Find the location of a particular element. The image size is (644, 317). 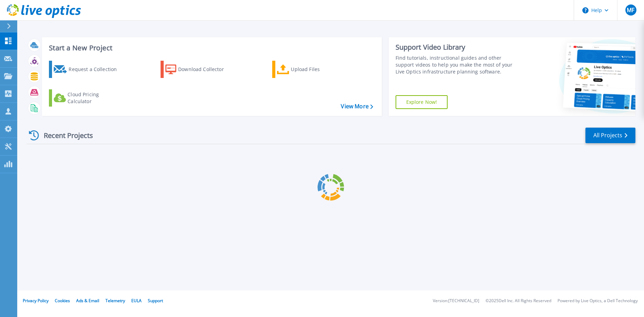

a: Cloud Pricing Calculator is located at coordinates (87, 98).